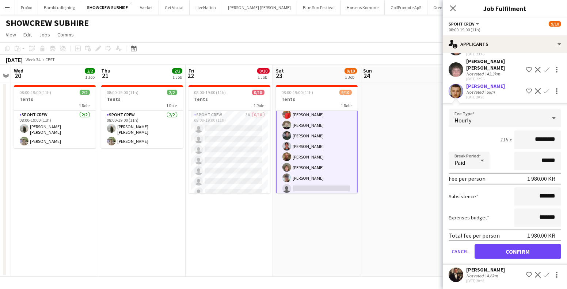  I want to click on div: 43.3km, so click(493, 74).